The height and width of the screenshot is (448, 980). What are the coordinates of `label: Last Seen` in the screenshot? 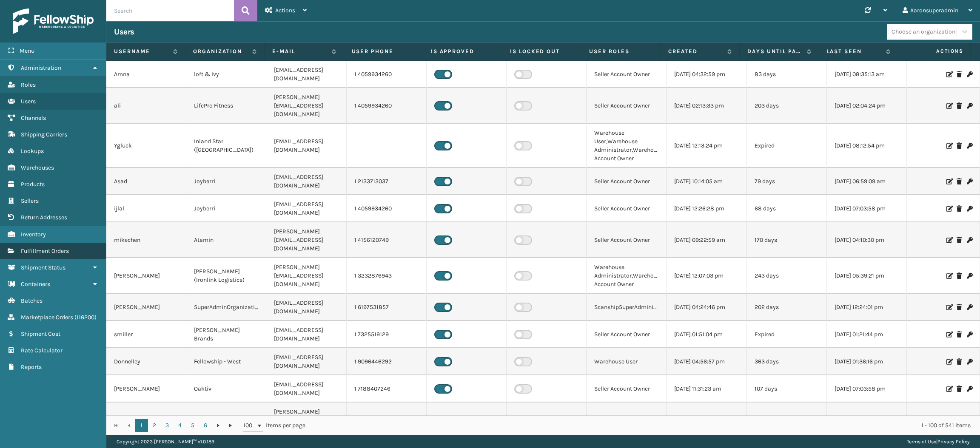 It's located at (854, 51).